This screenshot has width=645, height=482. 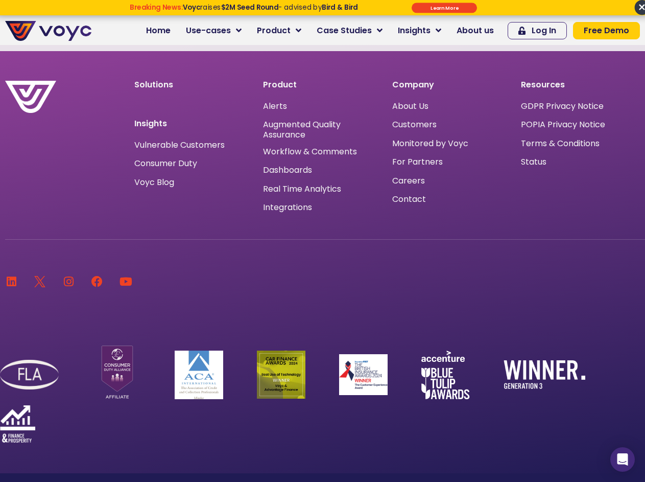 I want to click on div: Submit, so click(x=444, y=8).